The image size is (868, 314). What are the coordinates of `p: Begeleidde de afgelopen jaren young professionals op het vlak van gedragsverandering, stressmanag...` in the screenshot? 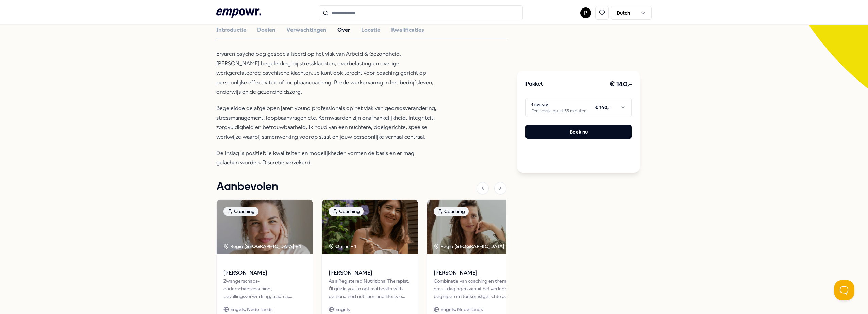 It's located at (326, 123).